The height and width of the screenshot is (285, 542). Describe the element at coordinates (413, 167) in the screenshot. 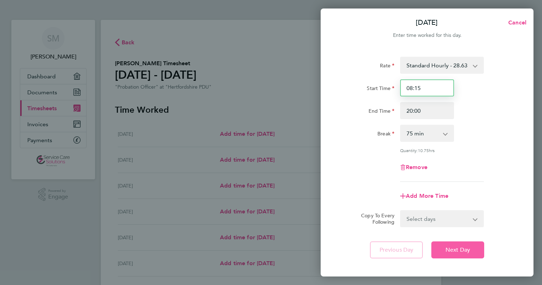

I see `button: Remove` at that location.